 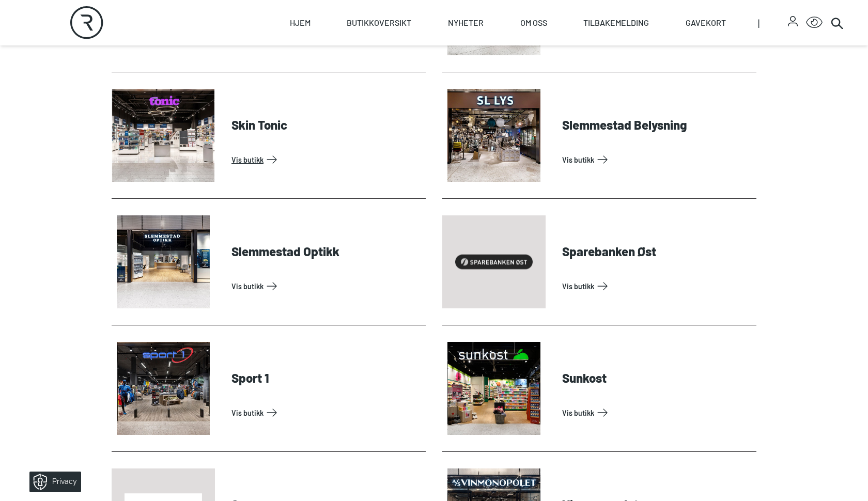 What do you see at coordinates (54, 14) in the screenshot?
I see `h5: Privacy` at bounding box center [54, 14].